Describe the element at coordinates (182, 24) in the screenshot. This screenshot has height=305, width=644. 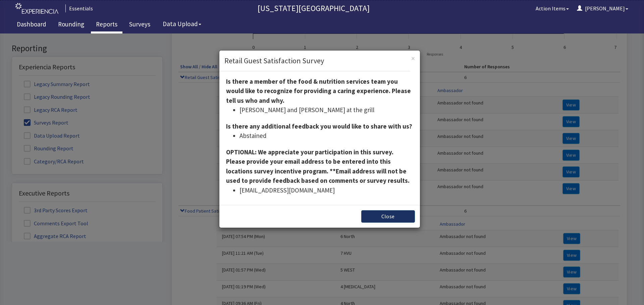
I see `button: Data Upload` at that location.